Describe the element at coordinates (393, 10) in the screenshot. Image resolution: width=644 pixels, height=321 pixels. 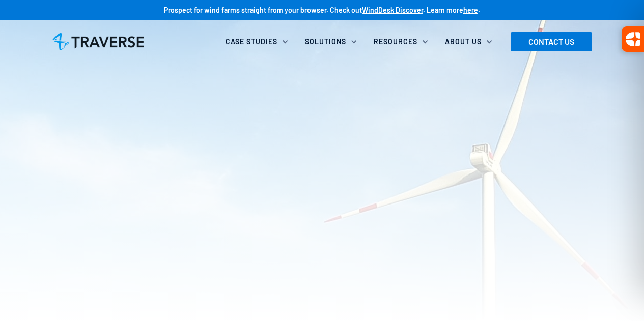
I see `strong: WindDesk Discover` at that location.